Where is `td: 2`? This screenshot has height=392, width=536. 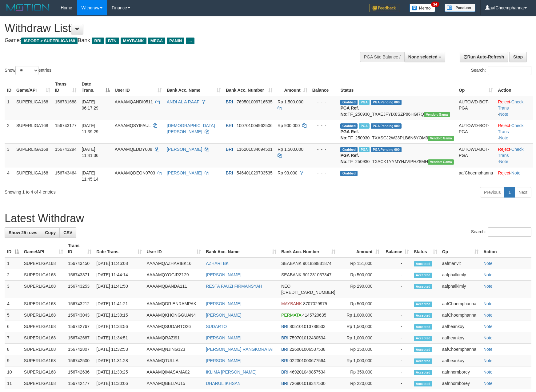 td: 2 is located at coordinates (9, 131).